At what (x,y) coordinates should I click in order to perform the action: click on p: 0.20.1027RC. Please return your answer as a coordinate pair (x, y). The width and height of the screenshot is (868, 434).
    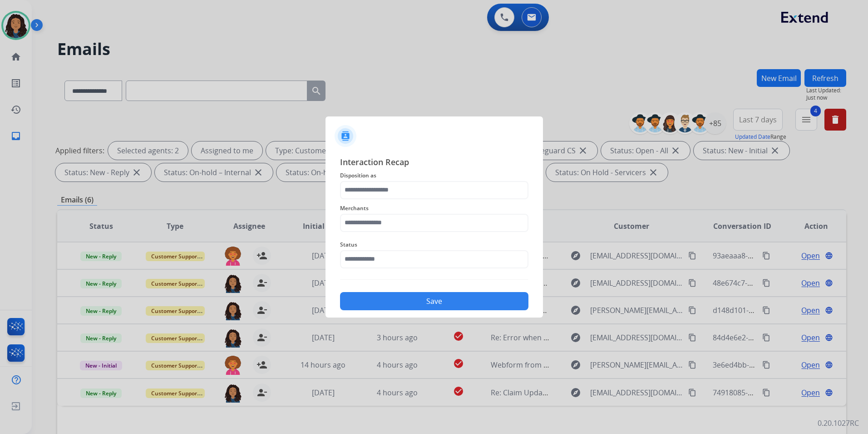
    Looking at the image, I should click on (839, 423).